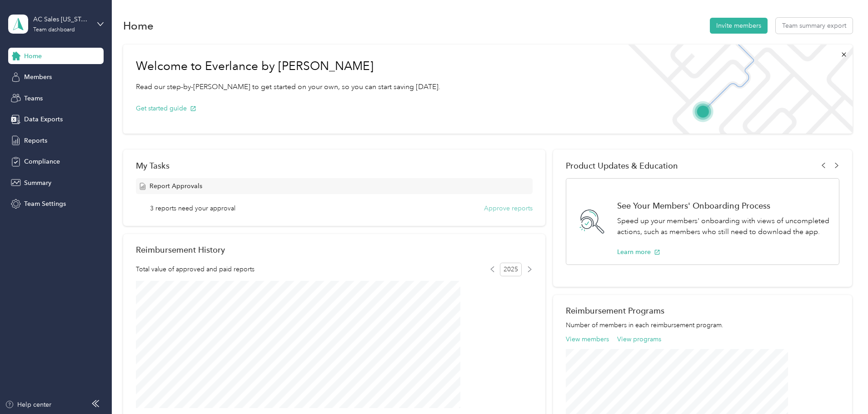  I want to click on button: View members, so click(587, 339).